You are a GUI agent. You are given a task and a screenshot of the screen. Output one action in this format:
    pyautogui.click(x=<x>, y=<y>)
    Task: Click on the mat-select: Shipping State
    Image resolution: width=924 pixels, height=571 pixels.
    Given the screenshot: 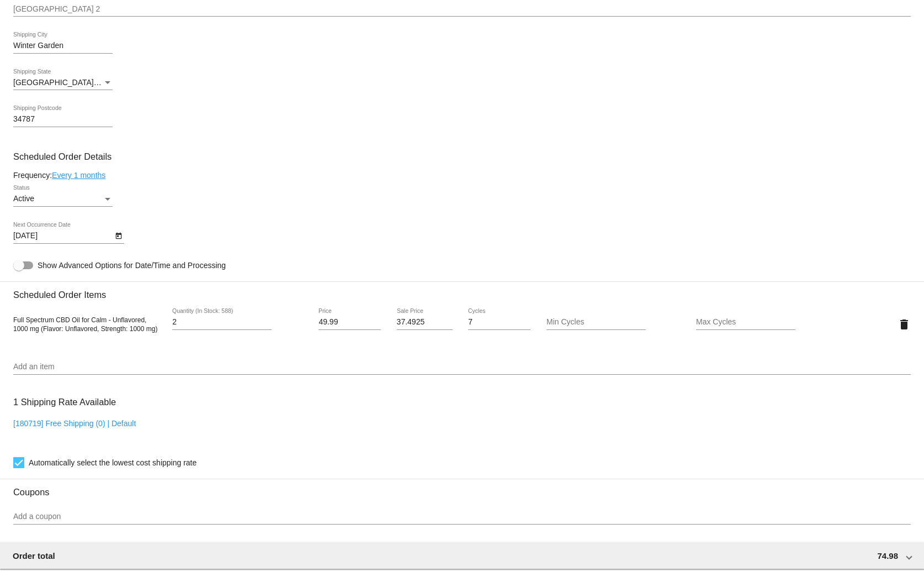 What is the action you would take?
    pyautogui.click(x=63, y=83)
    